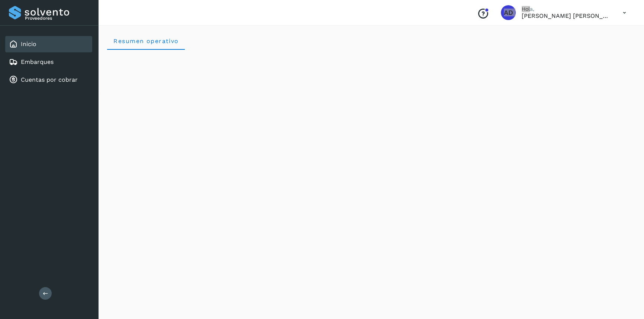 The width and height of the screenshot is (644, 319). I want to click on p: Proveedores, so click(57, 18).